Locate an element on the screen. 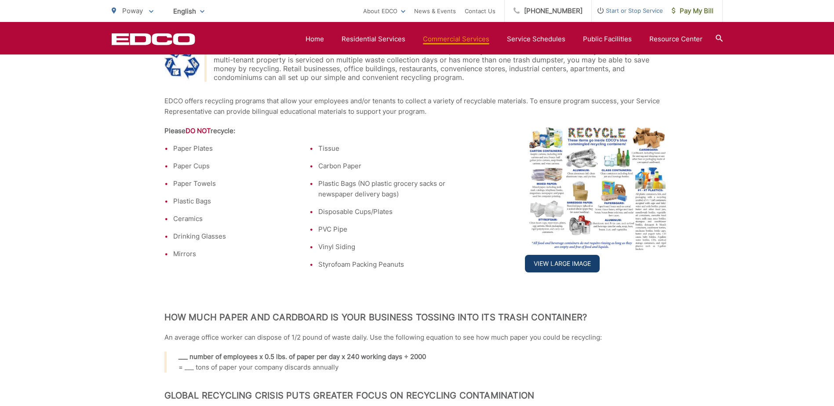 This screenshot has width=834, height=406. a: Contact Us is located at coordinates (480, 11).